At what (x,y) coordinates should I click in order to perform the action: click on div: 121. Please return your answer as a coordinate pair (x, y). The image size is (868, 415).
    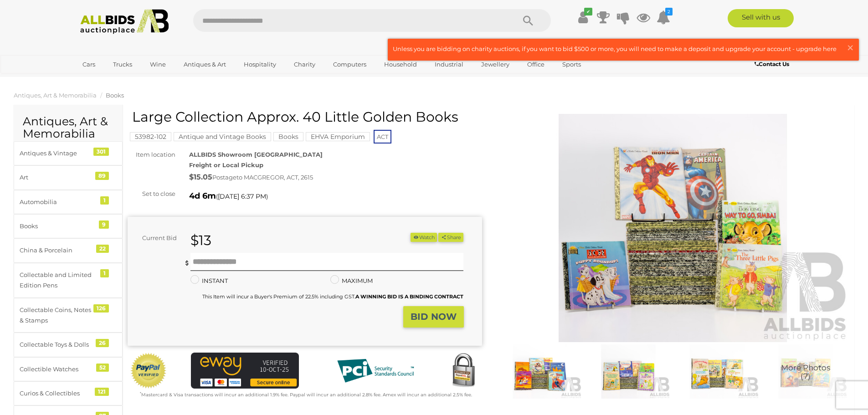
    Looking at the image, I should click on (102, 392).